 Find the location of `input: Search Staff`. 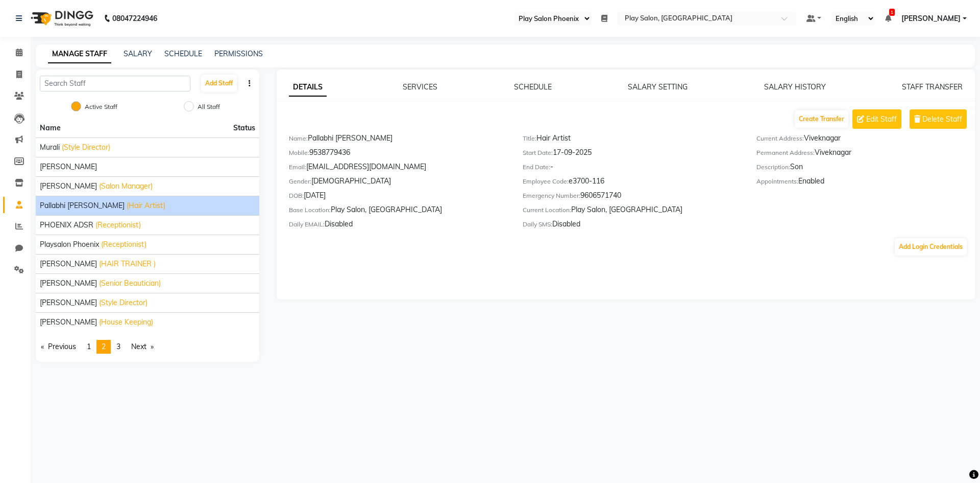

input: Search Staff is located at coordinates (115, 84).